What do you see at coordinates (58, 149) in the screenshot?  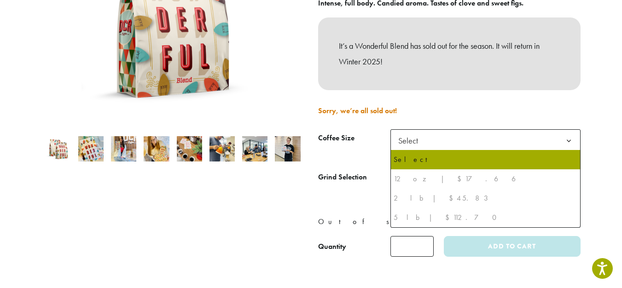 I see `img: It's a Wonderful Blend` at bounding box center [58, 149].